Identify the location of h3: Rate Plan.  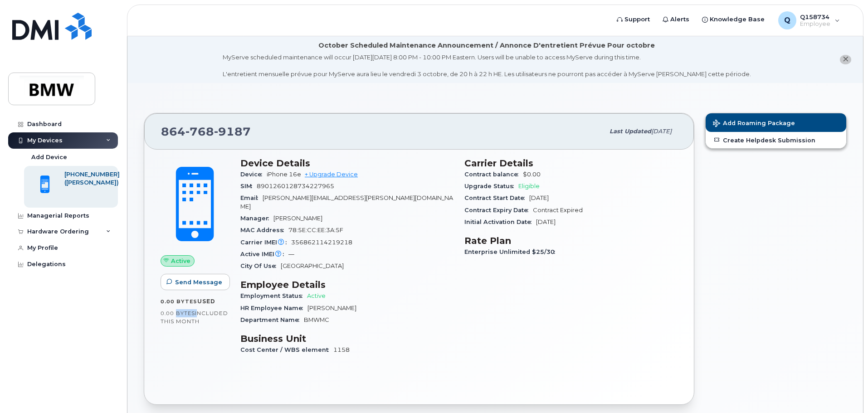
(571, 241).